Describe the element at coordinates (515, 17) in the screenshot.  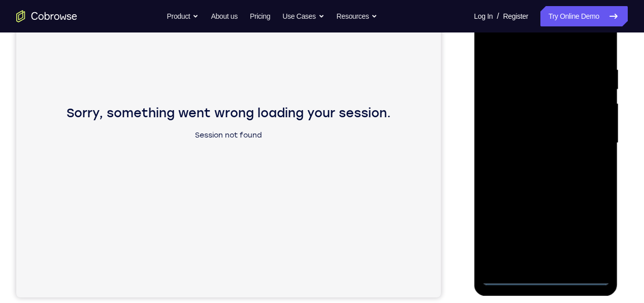
I see `a: Register` at that location.